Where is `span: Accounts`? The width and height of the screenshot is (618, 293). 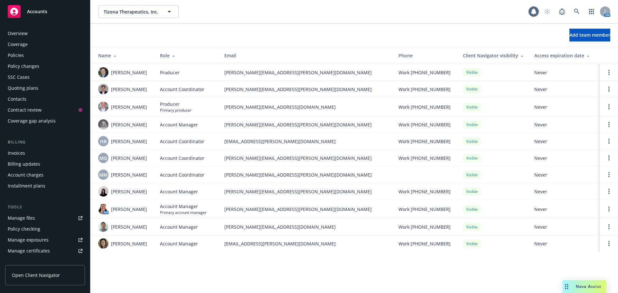 span: Accounts is located at coordinates (37, 12).